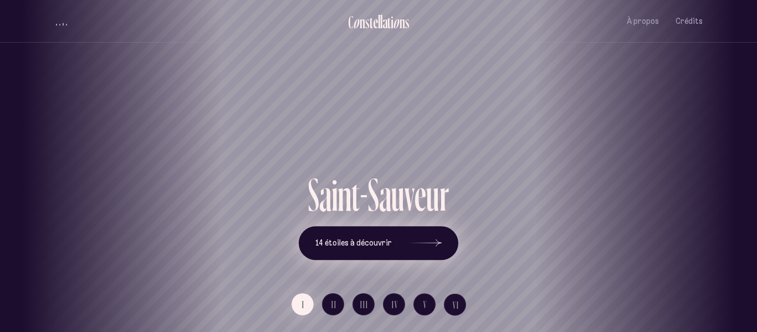 The image size is (757, 332). Describe the element at coordinates (303, 304) in the screenshot. I see `button: I` at that location.